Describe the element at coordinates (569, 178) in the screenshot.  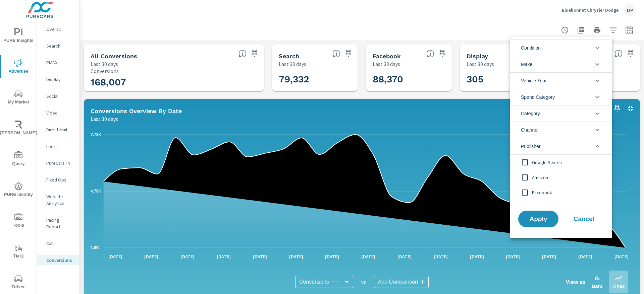
I see `span: Amazon` at that location.